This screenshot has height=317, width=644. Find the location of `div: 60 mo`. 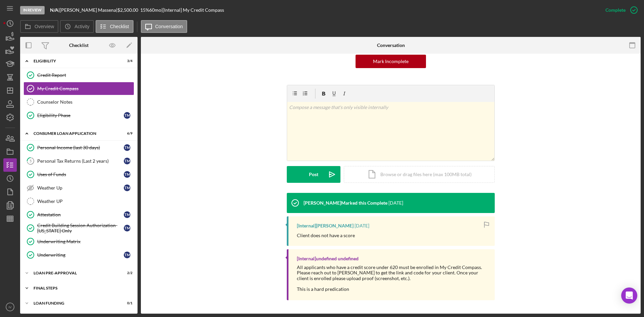

div: 60 mo is located at coordinates (155, 10).